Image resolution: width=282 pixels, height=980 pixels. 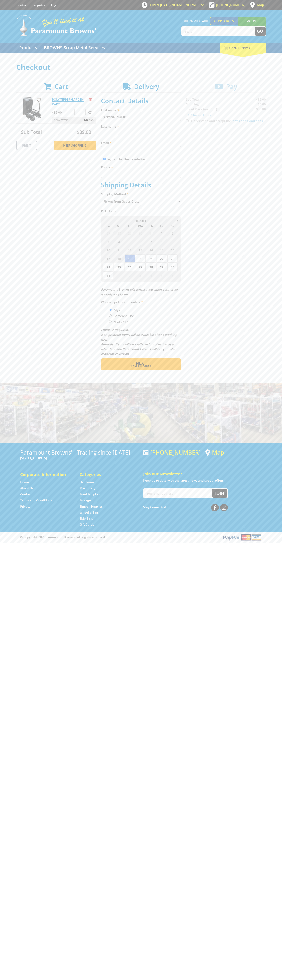 What do you see at coordinates (90, 99) in the screenshot?
I see `a: Remove from cart` at bounding box center [90, 99].